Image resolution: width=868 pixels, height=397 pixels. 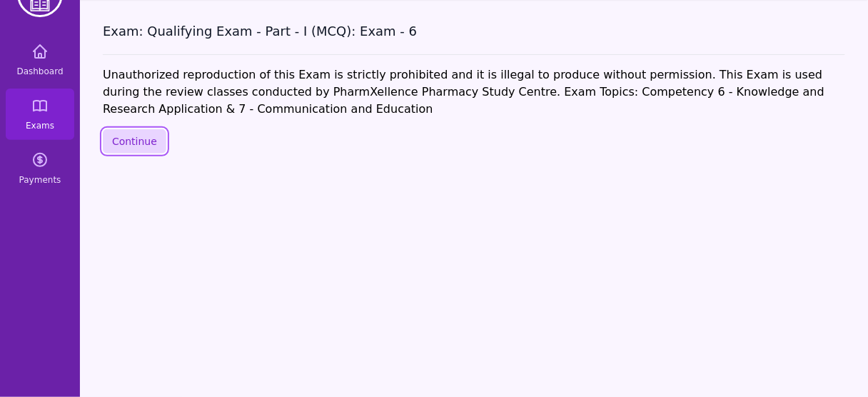 What do you see at coordinates (474, 92) in the screenshot?
I see `div: Unauthorized reproduction of this Exam is strictly prohibited and it is illegal to produce withou...` at bounding box center [474, 92].